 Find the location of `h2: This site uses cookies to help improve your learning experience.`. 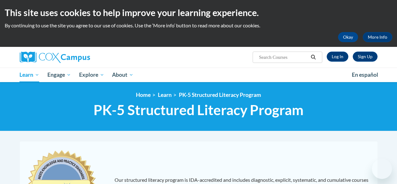

h2: This site uses cookies to help improve your learning experience. is located at coordinates (199, 13).